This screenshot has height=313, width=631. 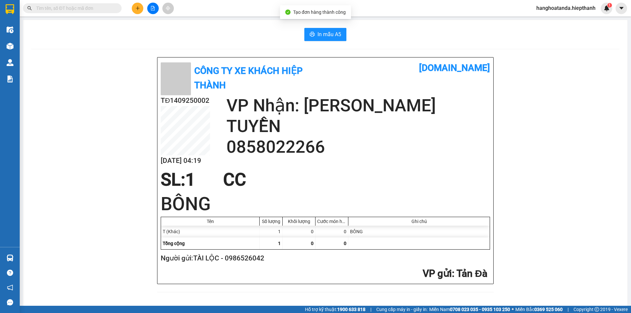 What do you see at coordinates (10, 302) in the screenshot?
I see `span: message` at bounding box center [10, 302].